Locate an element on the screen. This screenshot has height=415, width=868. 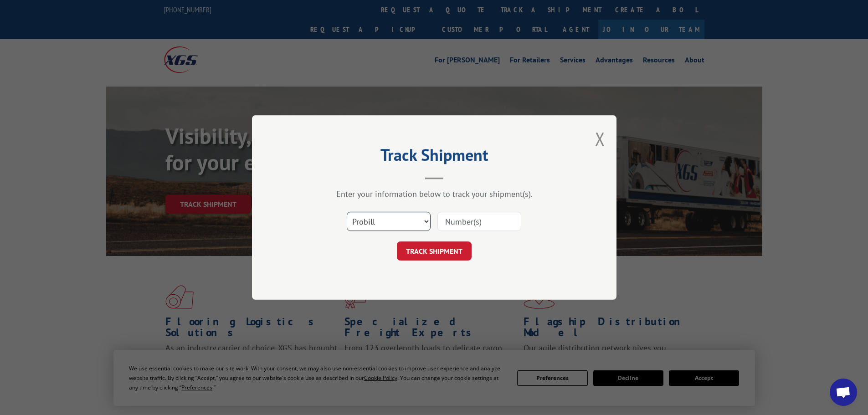
div: Enter your information below to track your shipment(s). is located at coordinates (434, 194).